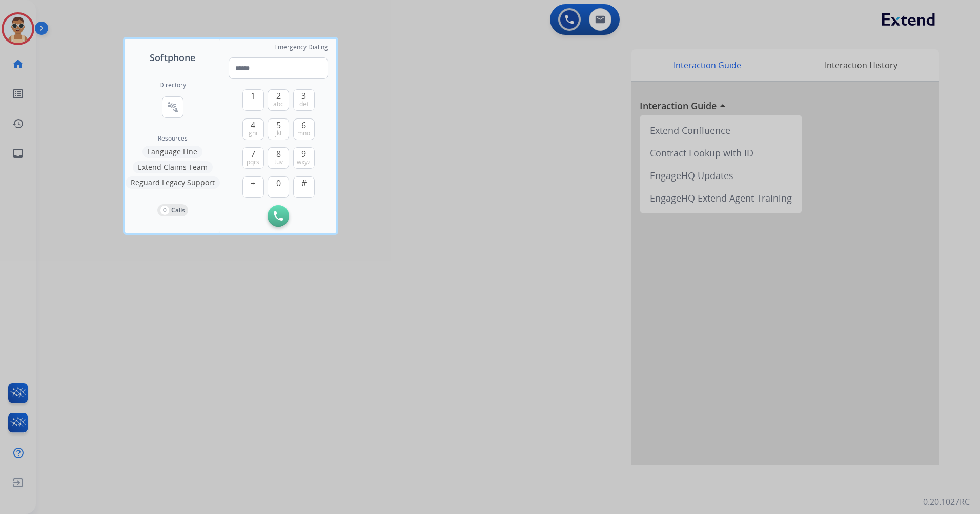 The width and height of the screenshot is (980, 514). What do you see at coordinates (946, 501) in the screenshot?
I see `p: 0.20.1027RC` at bounding box center [946, 501].